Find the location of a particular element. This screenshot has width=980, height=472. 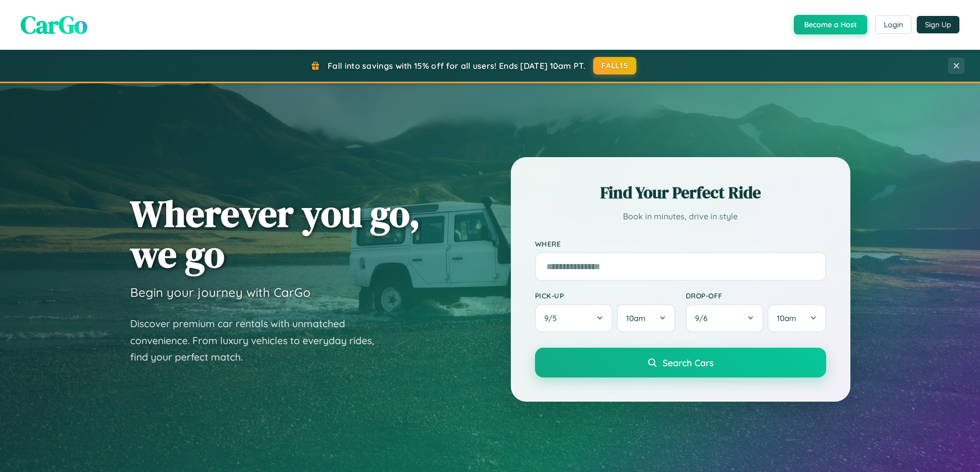

span: 9 / 6 is located at coordinates (704, 318).